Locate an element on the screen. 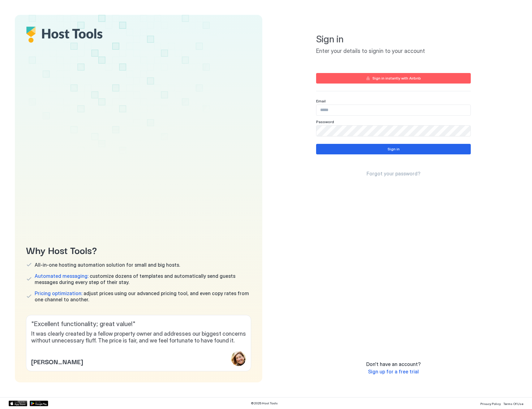 The height and width of the screenshot is (409, 532). span: Sign in is located at coordinates (393, 40).